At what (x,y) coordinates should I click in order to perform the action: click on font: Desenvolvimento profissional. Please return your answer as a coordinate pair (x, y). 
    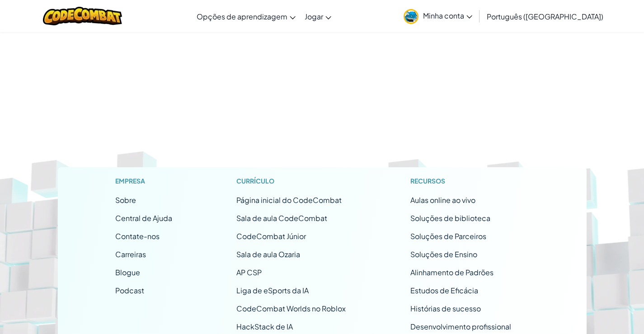
    Looking at the image, I should click on (461, 326).